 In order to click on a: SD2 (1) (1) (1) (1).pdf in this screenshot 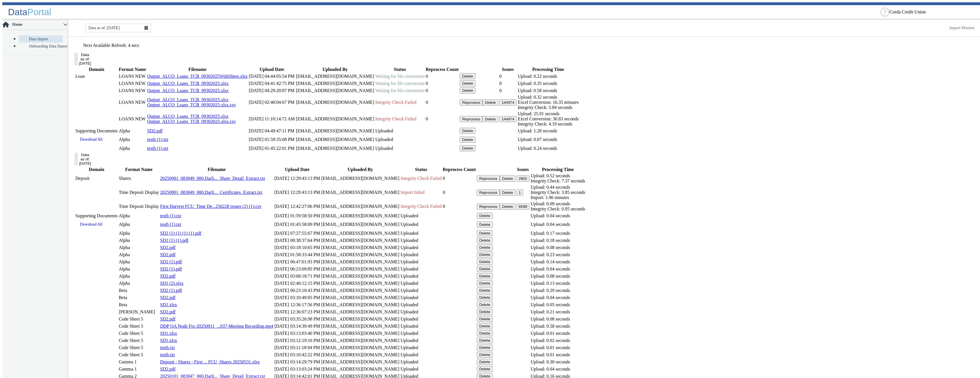, I will do `click(180, 233)`.